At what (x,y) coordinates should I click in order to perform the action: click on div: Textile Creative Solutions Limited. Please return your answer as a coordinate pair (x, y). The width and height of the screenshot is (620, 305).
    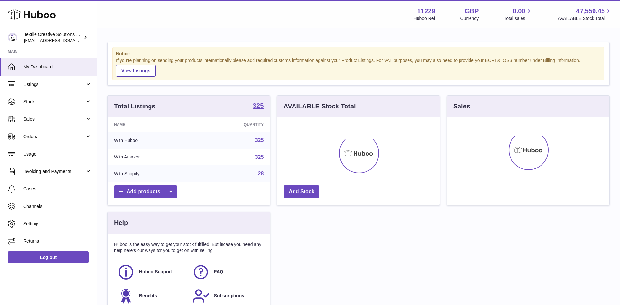
    Looking at the image, I should click on (53, 37).